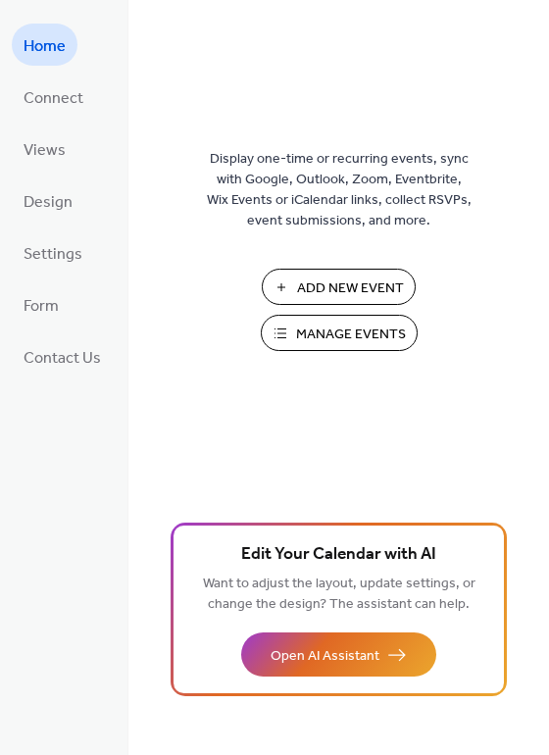  Describe the element at coordinates (350, 288) in the screenshot. I see `span: Add New Event` at that location.